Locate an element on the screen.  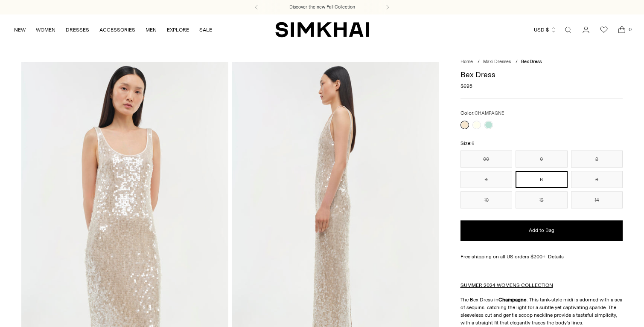
p: The Bex Dress in . This tank-style midi is adorned with a sea of sequins, catching the light for ... is located at coordinates (542, 311).